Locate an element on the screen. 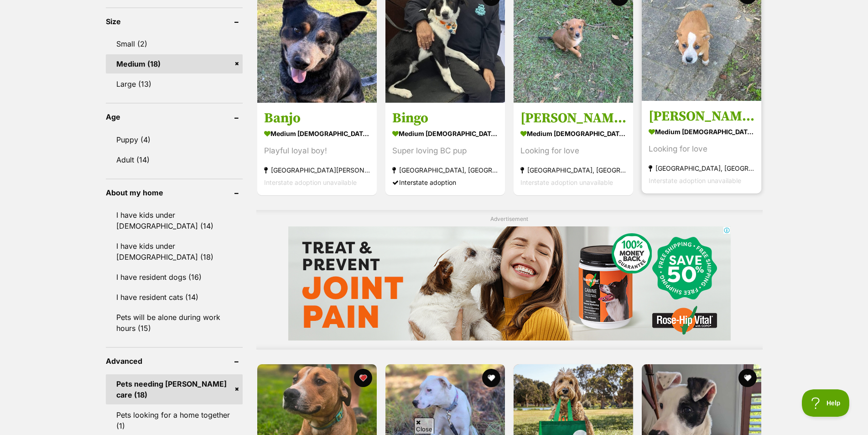 Image resolution: width=868 pixels, height=435 pixels. h3: Banjo is located at coordinates (317, 118).